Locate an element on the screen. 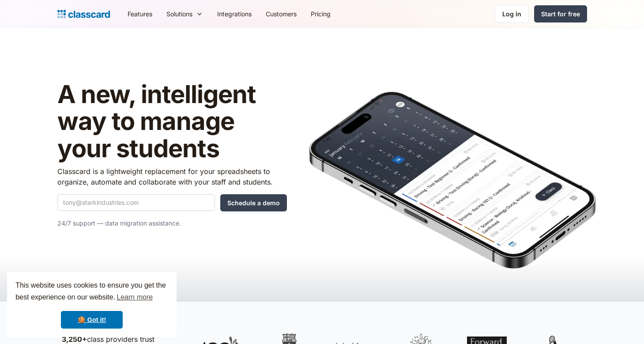 The image size is (644, 344). h1: A new, intelligent way to manage your students is located at coordinates (172, 122).